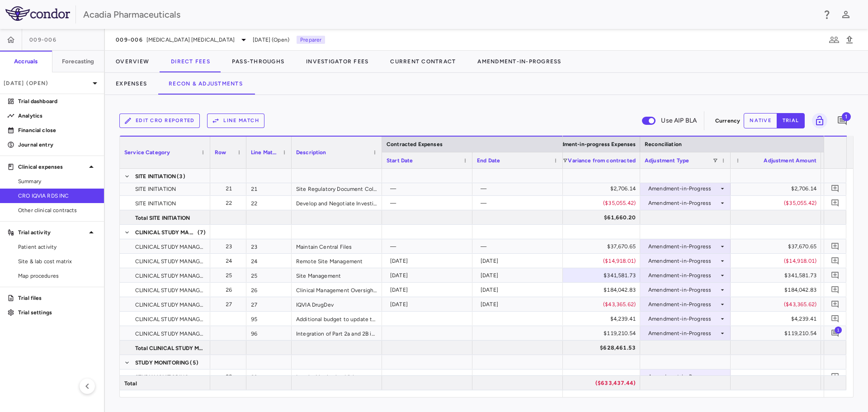 This screenshot has height=412, width=868. Describe the element at coordinates (337, 319) in the screenshot. I see `div: Additional budget to update the CTMS system with the new investigator grants` at that location.